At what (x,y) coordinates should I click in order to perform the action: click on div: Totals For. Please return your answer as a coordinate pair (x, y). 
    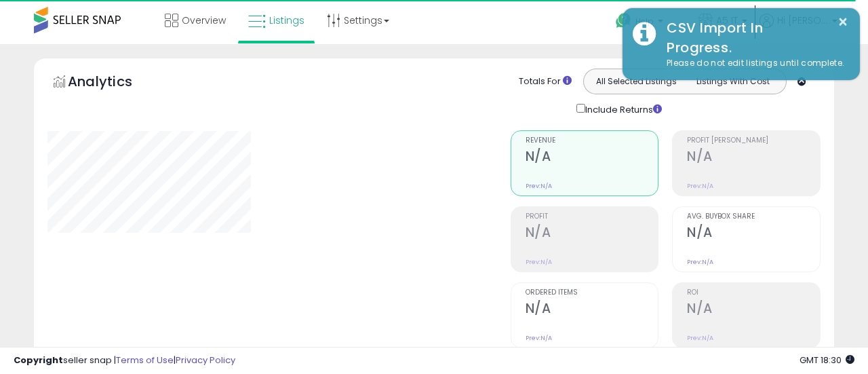
    Looking at the image, I should click on (546, 82).